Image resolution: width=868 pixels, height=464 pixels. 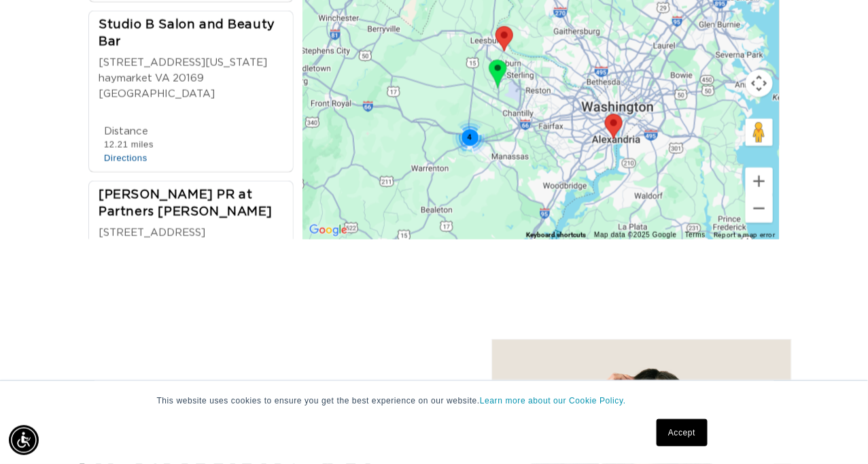 What do you see at coordinates (328, 230) in the screenshot?
I see `img: Google` at bounding box center [328, 230].